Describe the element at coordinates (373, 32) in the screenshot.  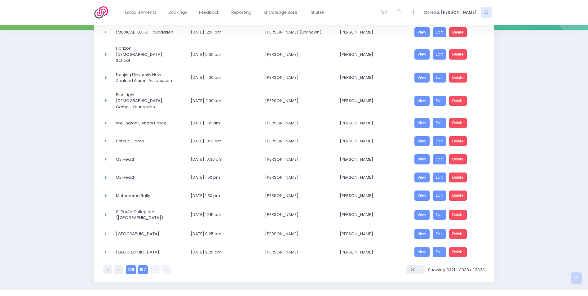
I see `td: Lindsay Roberts` at that location.